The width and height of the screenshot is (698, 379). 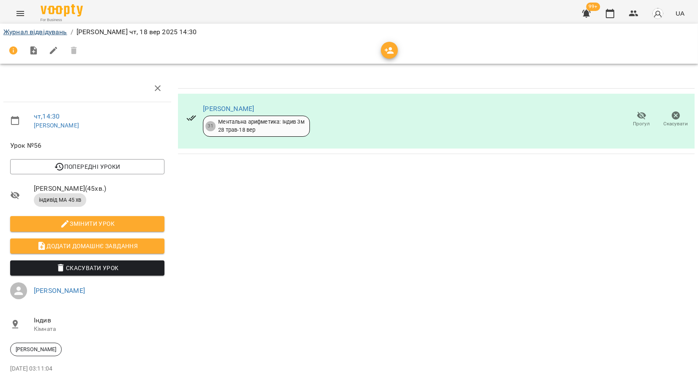 What do you see at coordinates (679, 13) in the screenshot?
I see `button: UA` at bounding box center [679, 13].